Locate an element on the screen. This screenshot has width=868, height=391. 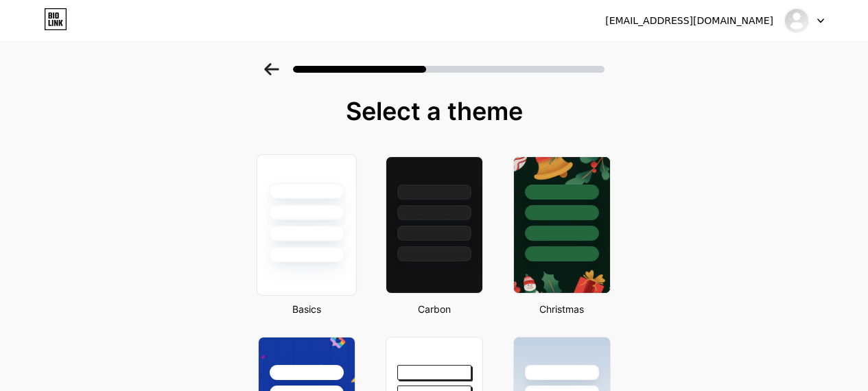
div: Christmas is located at coordinates (563, 309).